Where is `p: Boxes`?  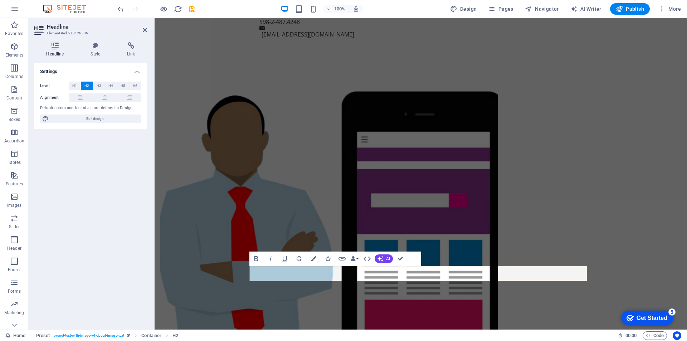 p: Boxes is located at coordinates (14, 120).